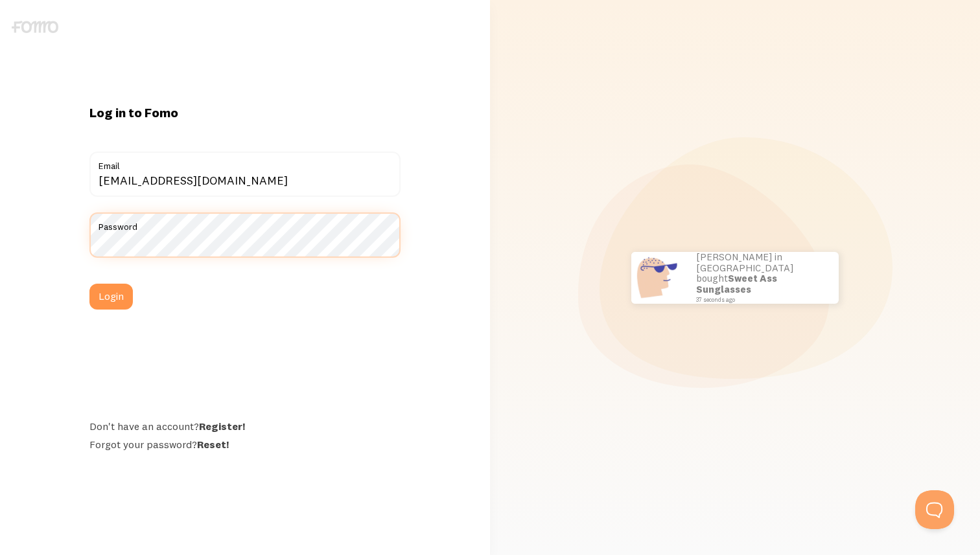 Image resolution: width=980 pixels, height=555 pixels. Describe the element at coordinates (245, 426) in the screenshot. I see `div: Don't have an account?` at that location.